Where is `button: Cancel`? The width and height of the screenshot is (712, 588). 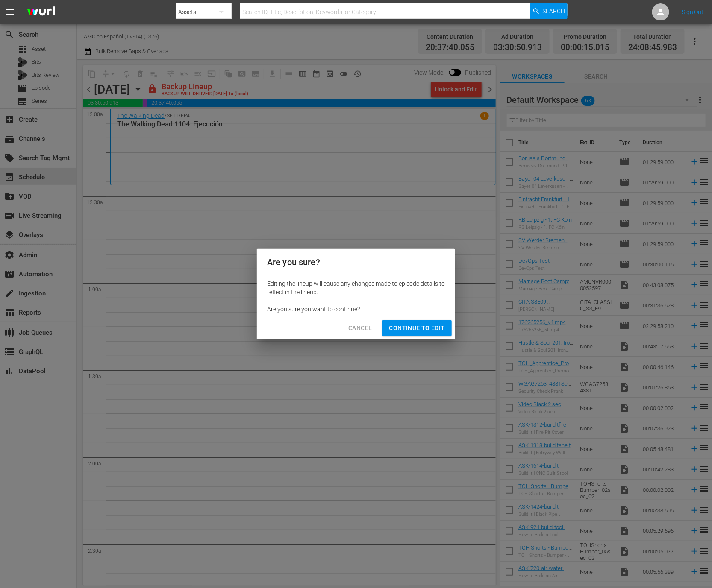
button: Cancel is located at coordinates (360, 328).